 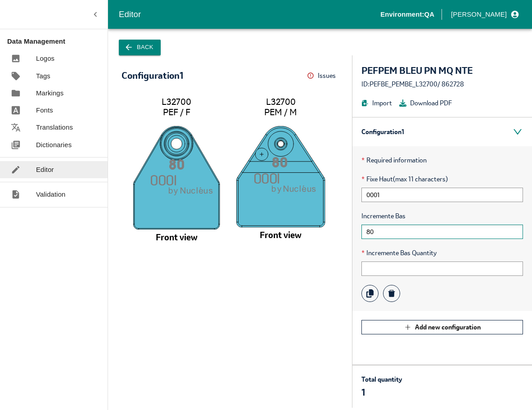 I want to click on p: Tags, so click(x=43, y=77).